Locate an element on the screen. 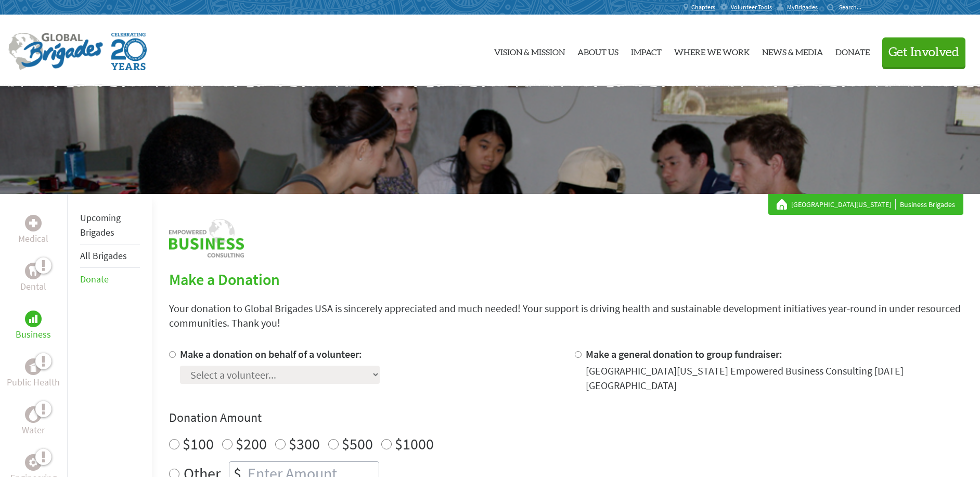  h2: Make a Donation is located at coordinates (566, 279).